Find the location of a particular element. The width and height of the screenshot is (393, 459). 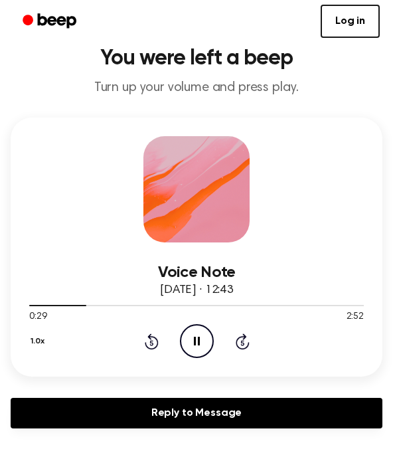

button: 1.0x is located at coordinates (39, 341).